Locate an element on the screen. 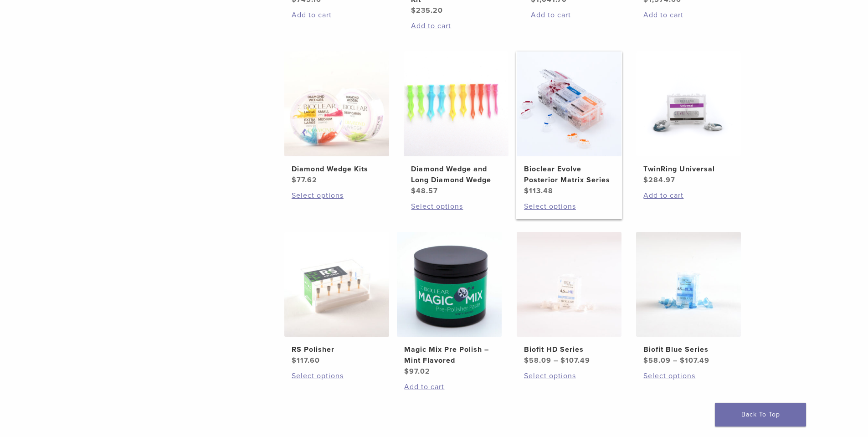 The image size is (868, 437). img: Biofit HD Series is located at coordinates (569, 284).